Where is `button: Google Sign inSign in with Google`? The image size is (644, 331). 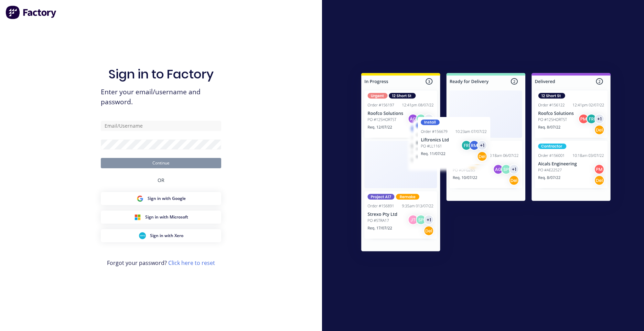
button: Google Sign inSign in with Google is located at coordinates (161, 198).